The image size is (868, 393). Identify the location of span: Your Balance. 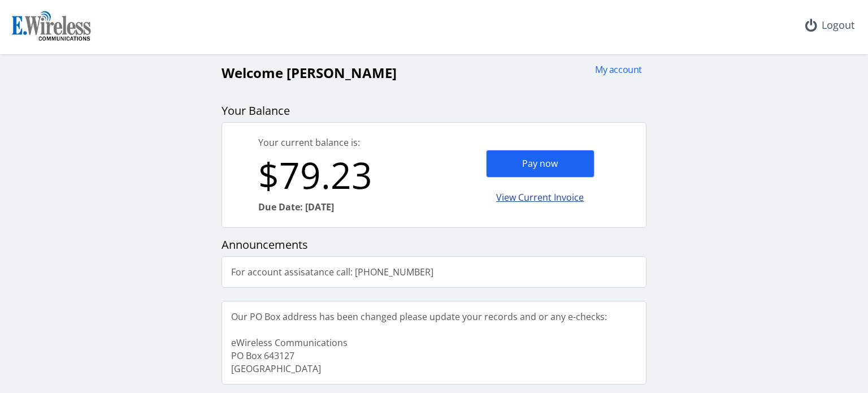
(255, 110).